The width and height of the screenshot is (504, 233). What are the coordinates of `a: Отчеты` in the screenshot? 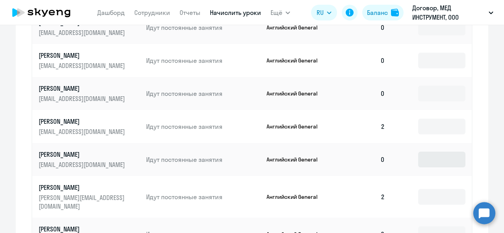 It's located at (190, 13).